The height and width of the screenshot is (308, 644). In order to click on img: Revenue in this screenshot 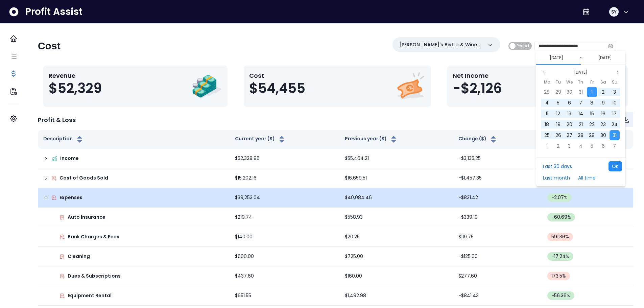, I will do `click(206, 86)`.